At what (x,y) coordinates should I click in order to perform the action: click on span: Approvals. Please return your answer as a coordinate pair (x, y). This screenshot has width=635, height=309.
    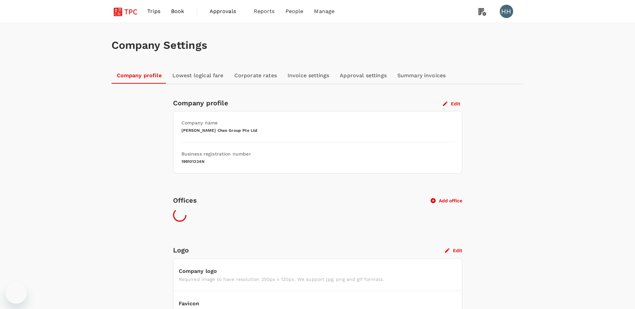
    Looking at the image, I should click on (226, 11).